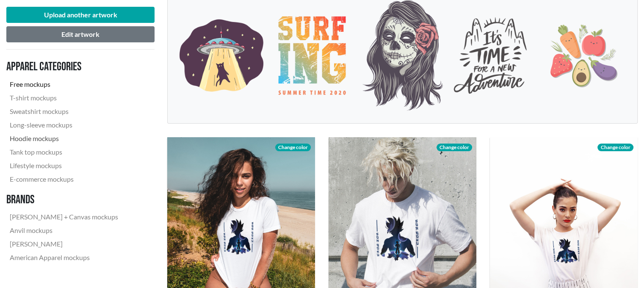 Image resolution: width=644 pixels, height=288 pixels. I want to click on a: Anvil mockups, so click(64, 231).